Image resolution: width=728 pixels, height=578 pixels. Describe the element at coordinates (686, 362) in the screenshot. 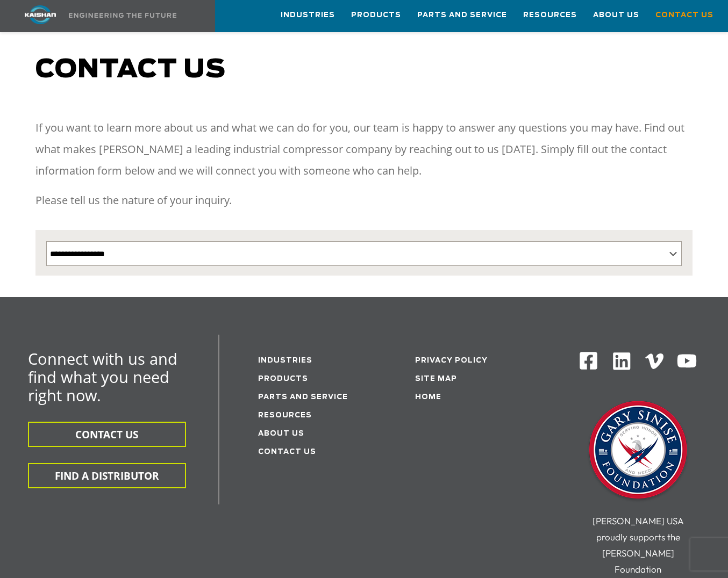

I see `img: Youtube` at that location.